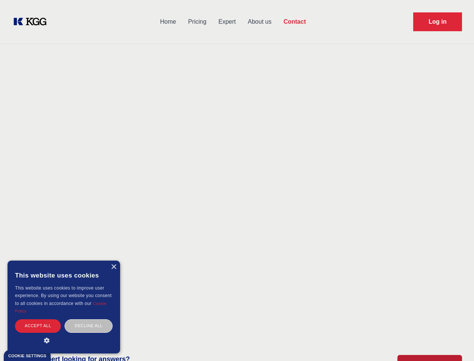  What do you see at coordinates (27, 355) in the screenshot?
I see `div: Cookie settings` at bounding box center [27, 355].